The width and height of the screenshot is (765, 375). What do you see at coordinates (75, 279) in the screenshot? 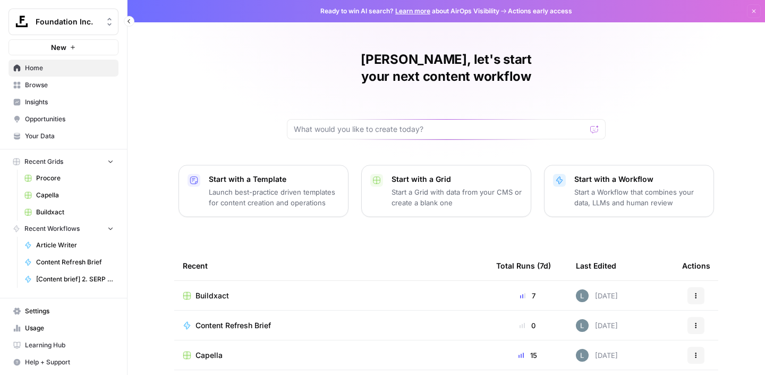
I see `span: [Content brief] 2. SERP to Brief` at bounding box center [75, 279].